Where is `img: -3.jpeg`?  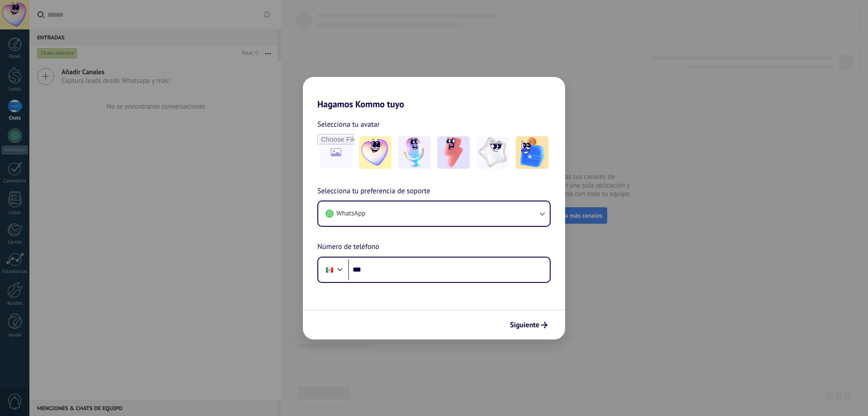 img: -3.jpeg is located at coordinates (454, 152).